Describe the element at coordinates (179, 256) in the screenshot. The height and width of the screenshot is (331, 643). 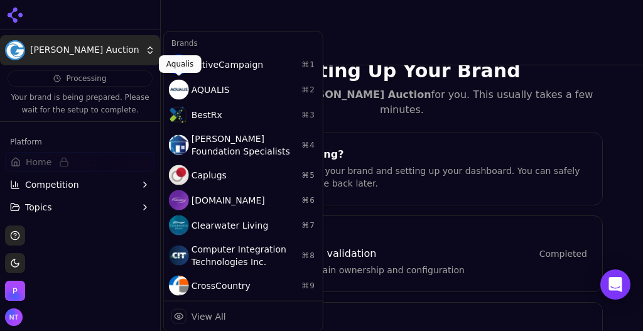
I see `img: Computer Integration Technologies Inc.` at that location.